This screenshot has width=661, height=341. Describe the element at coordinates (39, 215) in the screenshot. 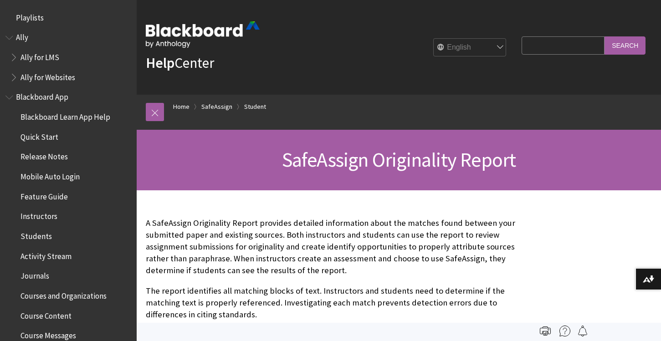

I see `span: Instructors` at that location.